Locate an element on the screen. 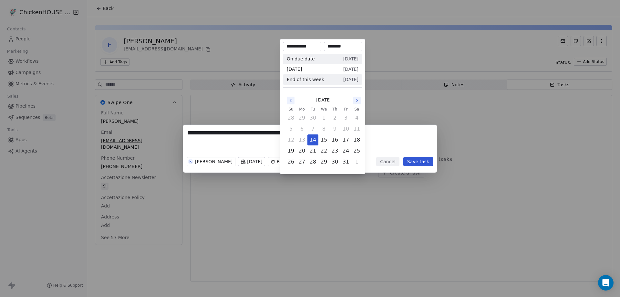 This screenshot has height=297, width=620. button: Wednesday, October 29th, 2025 is located at coordinates (324, 162).